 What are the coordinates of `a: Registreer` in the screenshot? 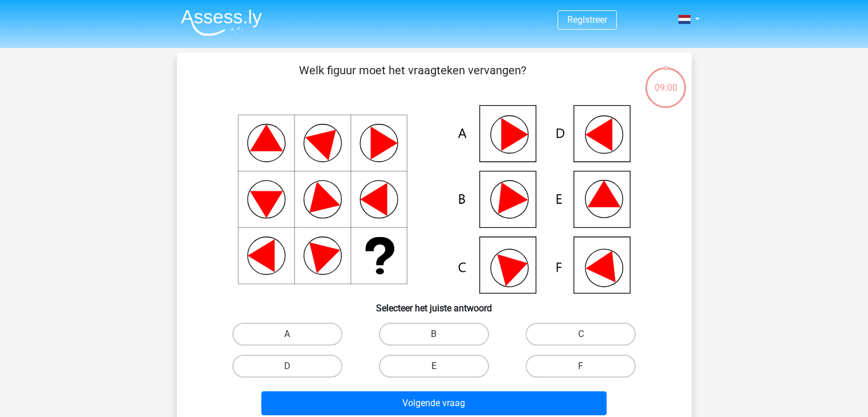 It's located at (587, 20).